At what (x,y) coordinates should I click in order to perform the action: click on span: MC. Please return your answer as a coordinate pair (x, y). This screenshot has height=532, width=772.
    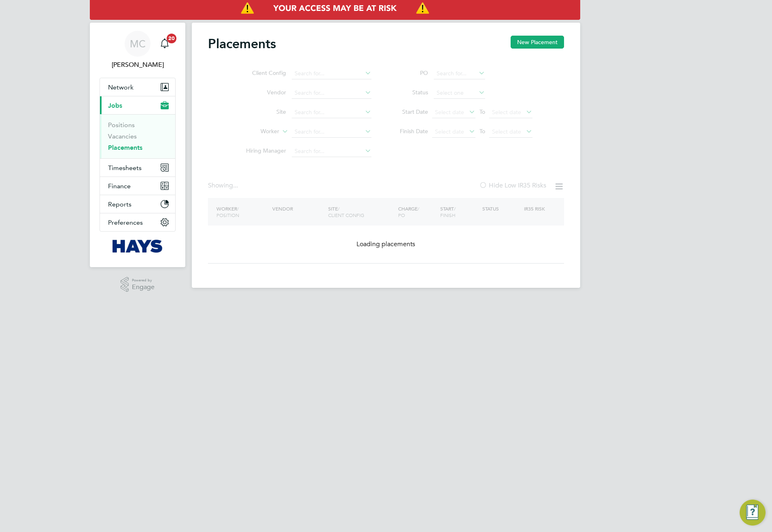
    Looking at the image, I should click on (137, 44).